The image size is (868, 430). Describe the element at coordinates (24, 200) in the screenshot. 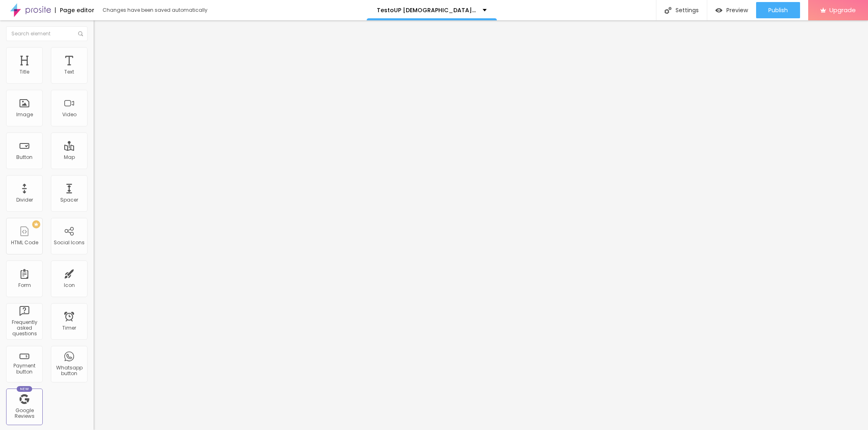

I see `div: Divider` at that location.